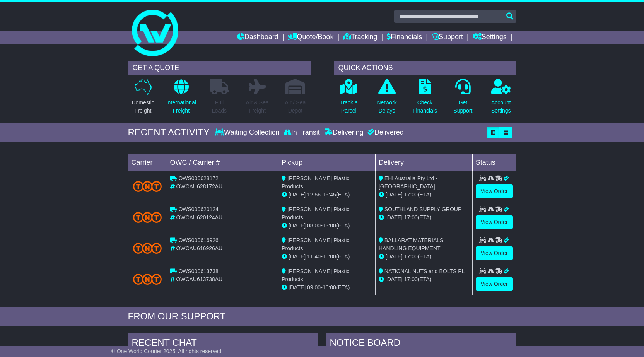 The image size is (644, 357). Describe the element at coordinates (349, 98) in the screenshot. I see `a: Track aParcel` at that location.